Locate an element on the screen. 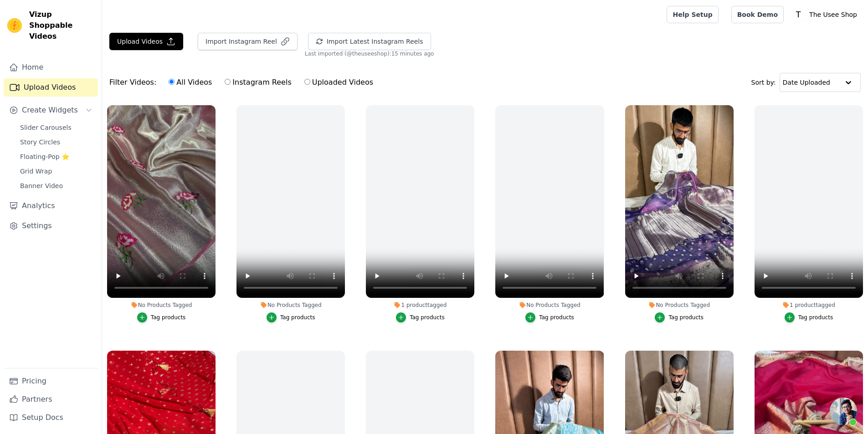 Image resolution: width=868 pixels, height=434 pixels. span: Last imported (@ theuseeshop ): 15 minutes ago is located at coordinates (369, 54).